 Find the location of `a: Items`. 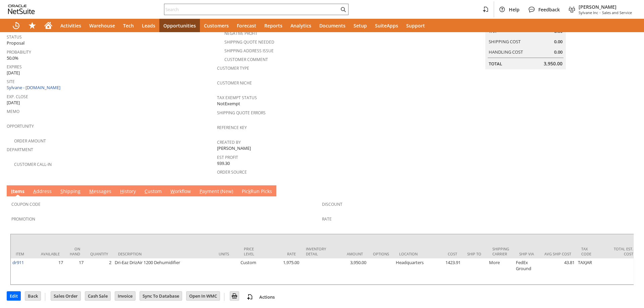

a: Items is located at coordinates (18, 192).